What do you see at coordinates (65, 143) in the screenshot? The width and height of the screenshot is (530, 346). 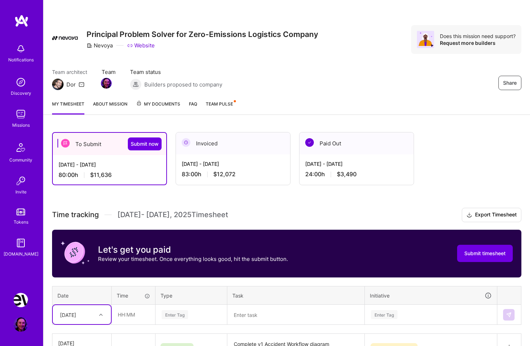 I see `img: To Submit` at bounding box center [65, 143].